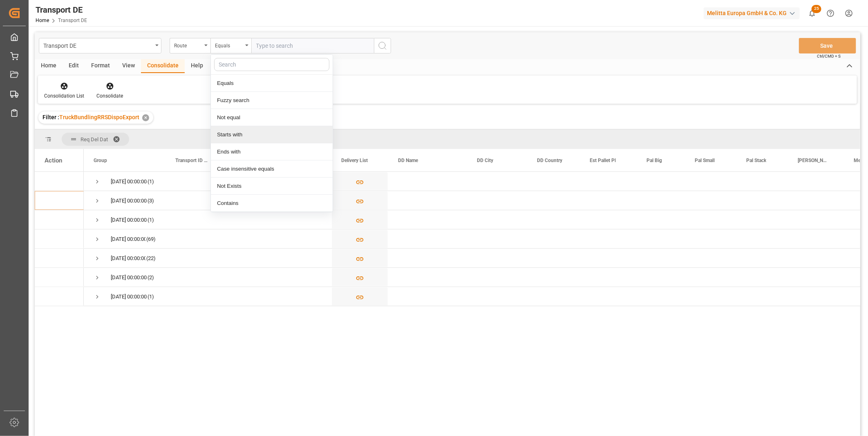 This screenshot has height=436, width=868. Describe the element at coordinates (272, 187) in the screenshot. I see `div: Not Exists` at that location.